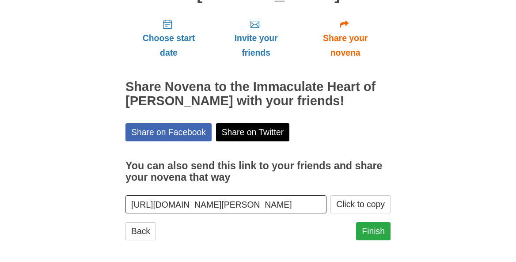  Describe the element at coordinates (345, 45) in the screenshot. I see `span: Share your novena` at that location.